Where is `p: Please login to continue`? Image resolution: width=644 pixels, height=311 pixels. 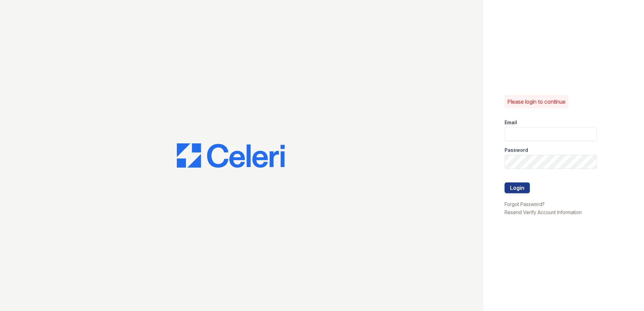 p: Please login to continue is located at coordinates (536, 102).